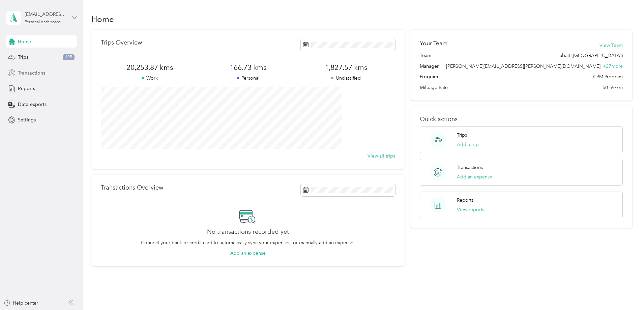 The width and height of the screenshot is (644, 310). I want to click on button: Help center, so click(20, 303).